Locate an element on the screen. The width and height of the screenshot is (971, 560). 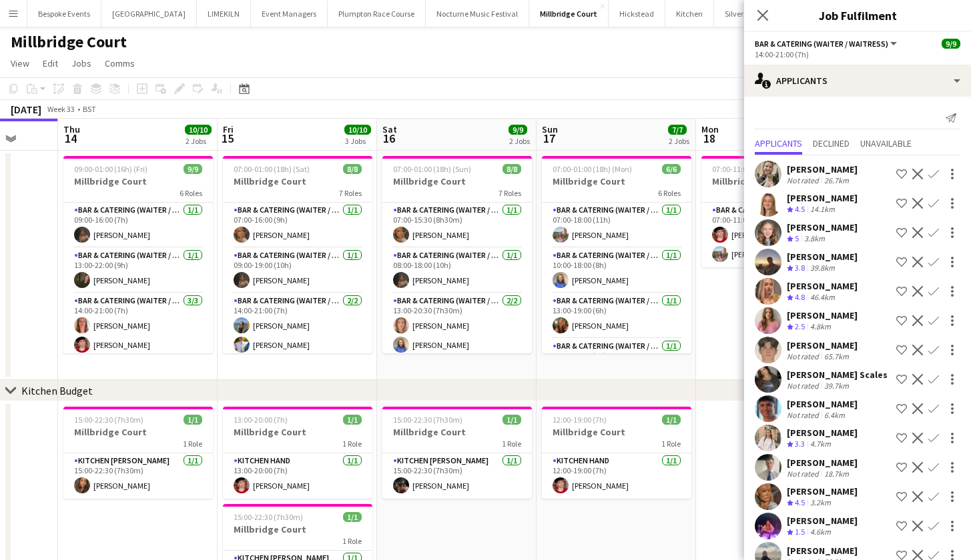
span: 07:00-01:00 (18h) (Mon) is located at coordinates (592, 169).